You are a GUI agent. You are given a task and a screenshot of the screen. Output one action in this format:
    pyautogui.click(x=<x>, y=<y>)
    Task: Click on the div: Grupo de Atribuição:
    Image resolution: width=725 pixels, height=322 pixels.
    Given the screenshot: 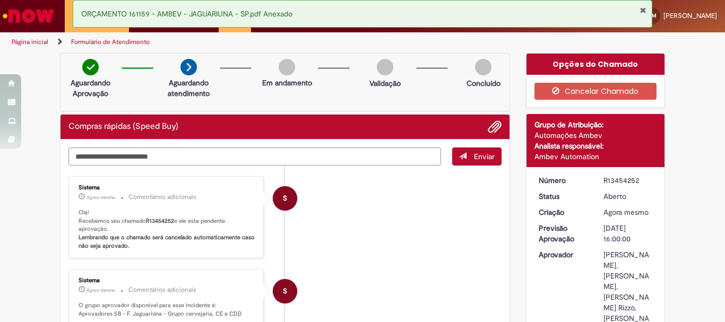 What is the action you would take?
    pyautogui.click(x=595, y=125)
    